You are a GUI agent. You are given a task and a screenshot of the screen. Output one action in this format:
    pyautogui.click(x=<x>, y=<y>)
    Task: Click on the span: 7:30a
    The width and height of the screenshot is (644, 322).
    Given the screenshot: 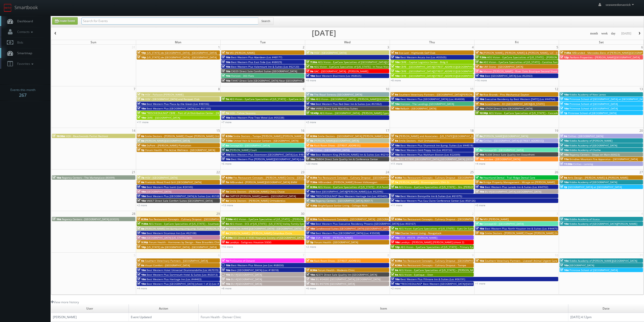 What is the action you would take?
    pyautogui.click(x=227, y=219)
    